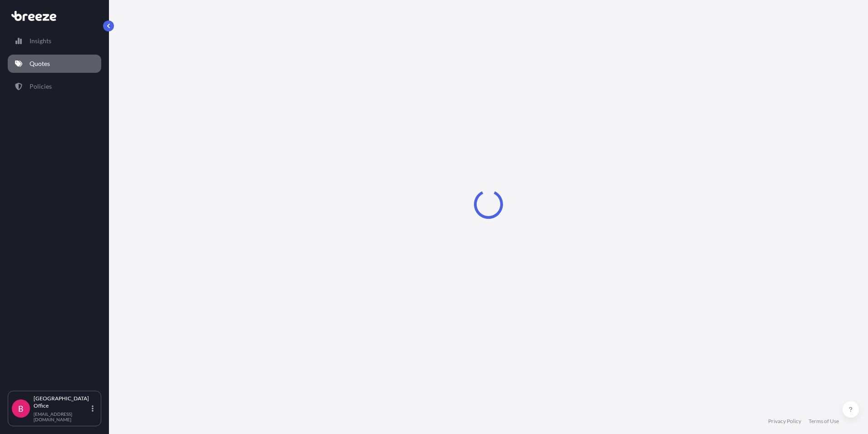 The image size is (868, 434). Describe the element at coordinates (54, 41) in the screenshot. I see `a: Insights` at that location.